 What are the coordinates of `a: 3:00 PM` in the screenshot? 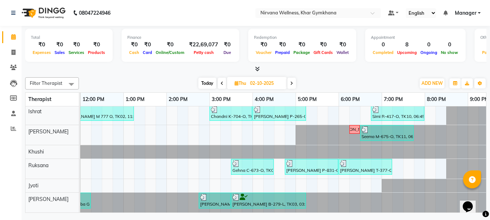 It's located at (221, 99).